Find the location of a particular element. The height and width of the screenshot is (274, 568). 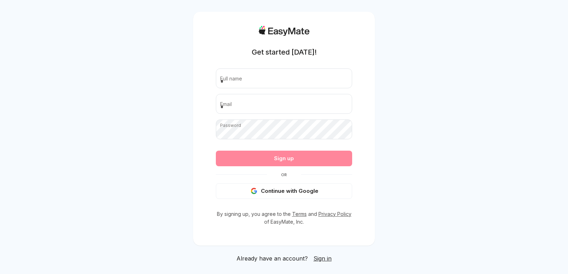

a: Terms is located at coordinates (299, 214).